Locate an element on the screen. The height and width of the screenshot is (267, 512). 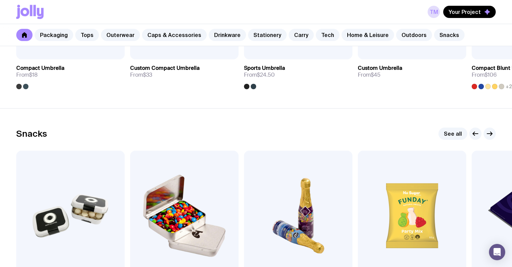
a: TM is located at coordinates (434, 12).